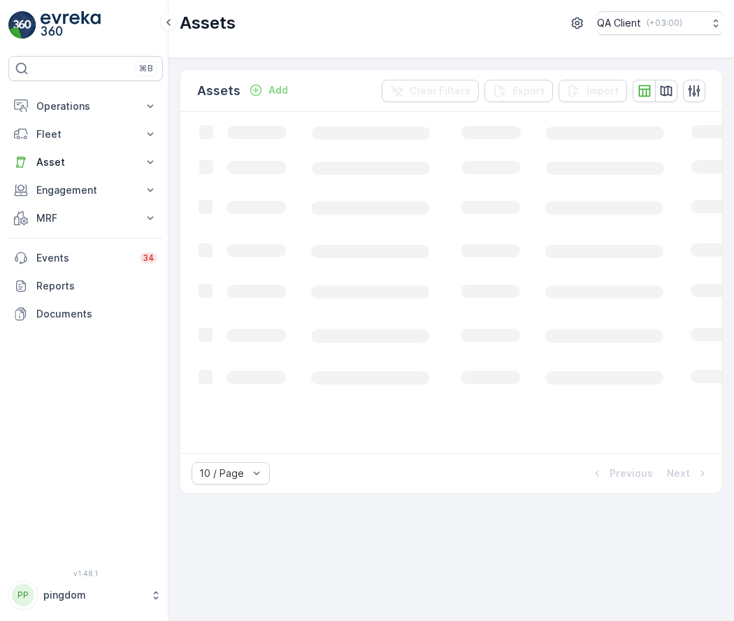  Describe the element at coordinates (23, 595) in the screenshot. I see `div: PP` at that location.